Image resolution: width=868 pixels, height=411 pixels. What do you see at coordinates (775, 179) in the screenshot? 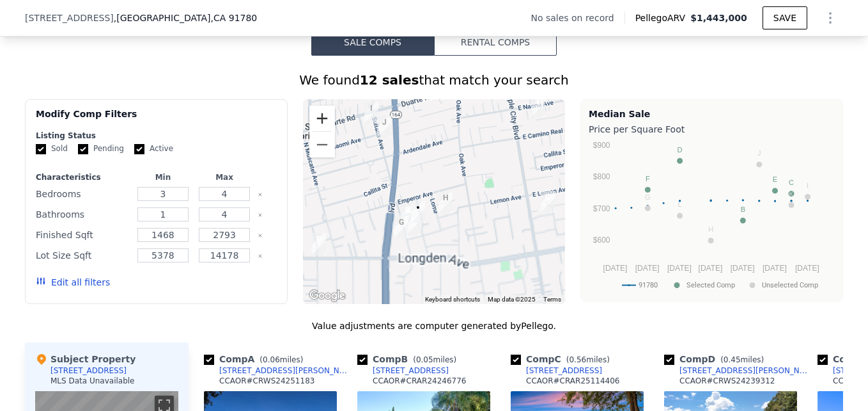
I see `text: E` at bounding box center [775, 179].